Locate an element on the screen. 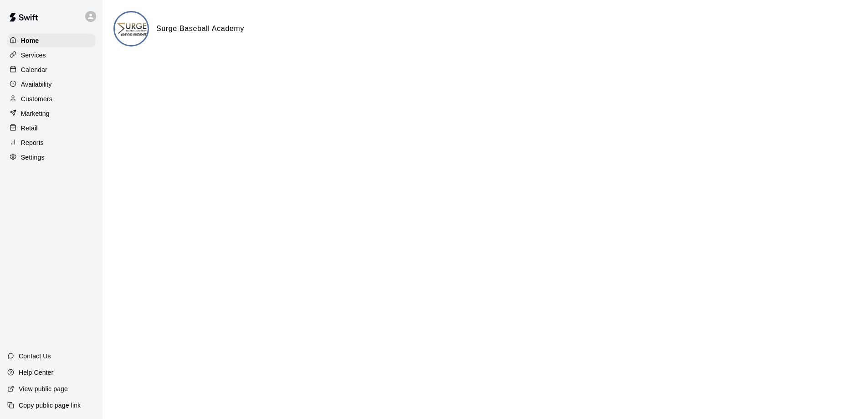 The width and height of the screenshot is (868, 419). a: Customers is located at coordinates (51, 99).